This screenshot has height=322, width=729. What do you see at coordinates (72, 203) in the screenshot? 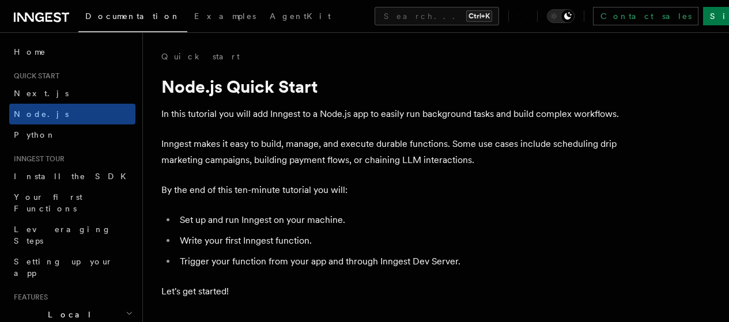
I see `a: Your first Functions` at bounding box center [72, 203].